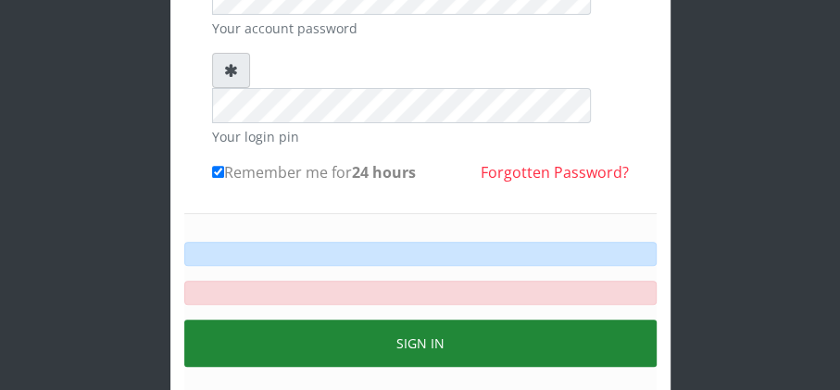 The width and height of the screenshot is (840, 390). I want to click on b: 24 hours, so click(383, 172).